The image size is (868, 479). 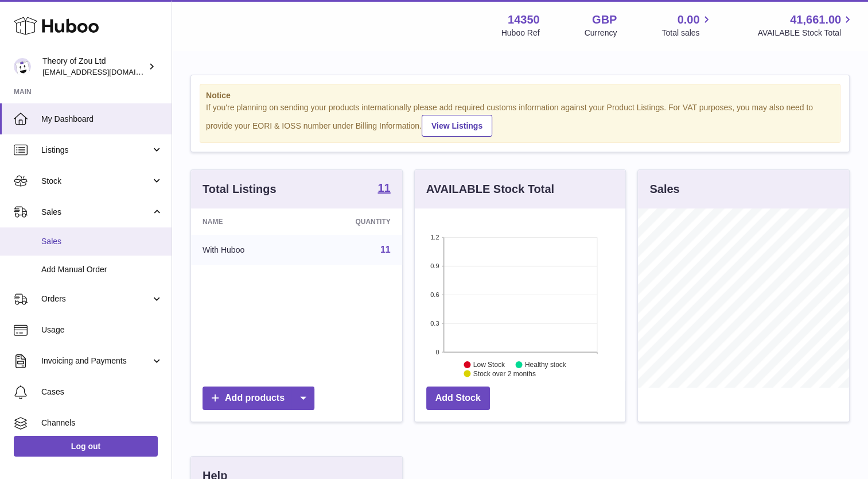 I want to click on a: Add Stock, so click(x=458, y=398).